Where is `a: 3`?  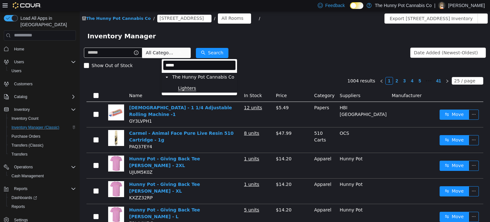 a: 3 is located at coordinates (324, 69).